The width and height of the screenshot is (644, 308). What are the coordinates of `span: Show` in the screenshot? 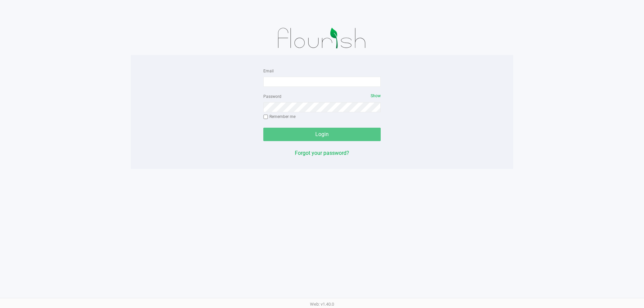 It's located at (376, 96).